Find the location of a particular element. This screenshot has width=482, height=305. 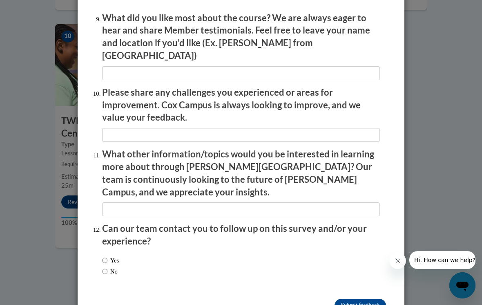

p: What did you like most about the course? We are always eager to hear and share Member testimonial... is located at coordinates (241, 37).